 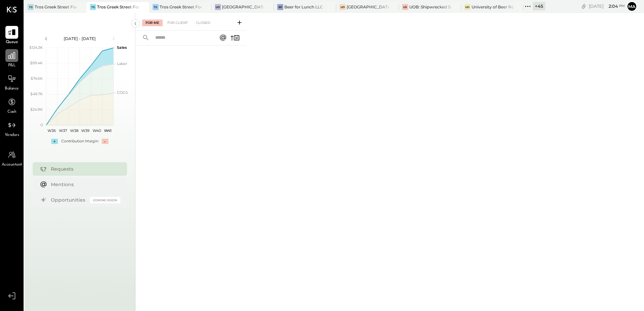 What do you see at coordinates (12, 135) in the screenshot?
I see `span: Vendors` at bounding box center [12, 135].